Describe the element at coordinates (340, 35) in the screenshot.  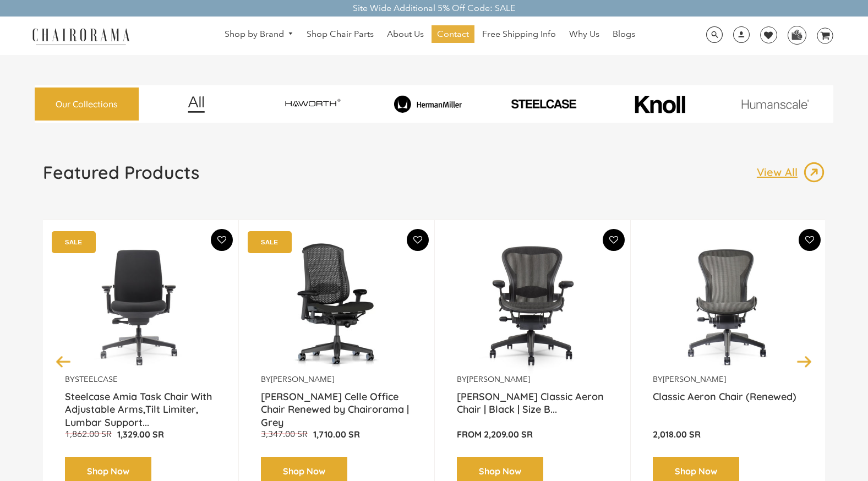
I see `span: Shop Chair Parts` at that location.